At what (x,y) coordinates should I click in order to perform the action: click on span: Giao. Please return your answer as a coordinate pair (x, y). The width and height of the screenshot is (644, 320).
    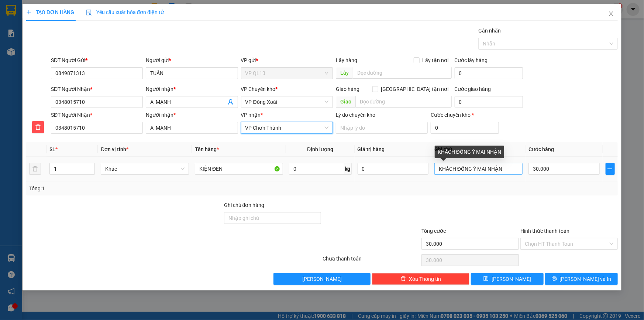
    Looking at the image, I should click on (345, 101).